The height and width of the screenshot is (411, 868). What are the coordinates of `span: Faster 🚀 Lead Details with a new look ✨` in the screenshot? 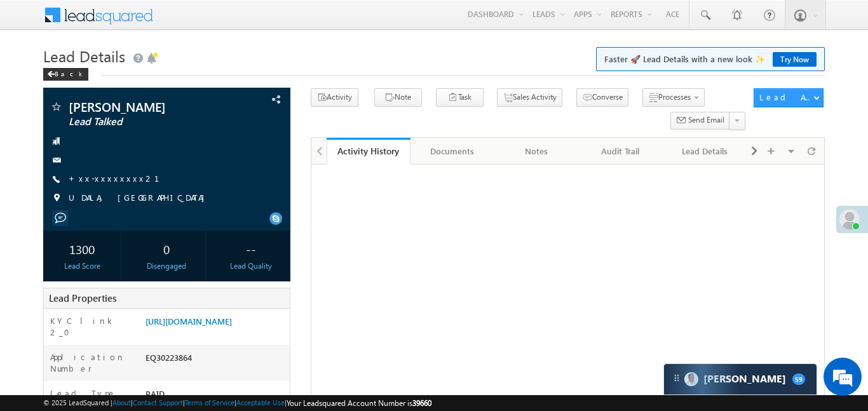 It's located at (711, 59).